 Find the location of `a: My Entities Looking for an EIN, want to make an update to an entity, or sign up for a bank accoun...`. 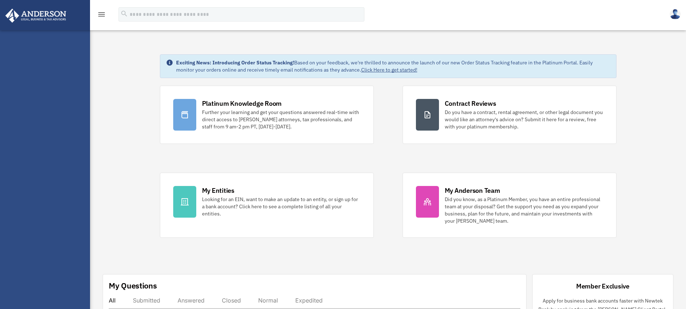

a: My Entities Looking for an EIN, want to make an update to an entity, or sign up for a bank accoun... is located at coordinates (267, 205).